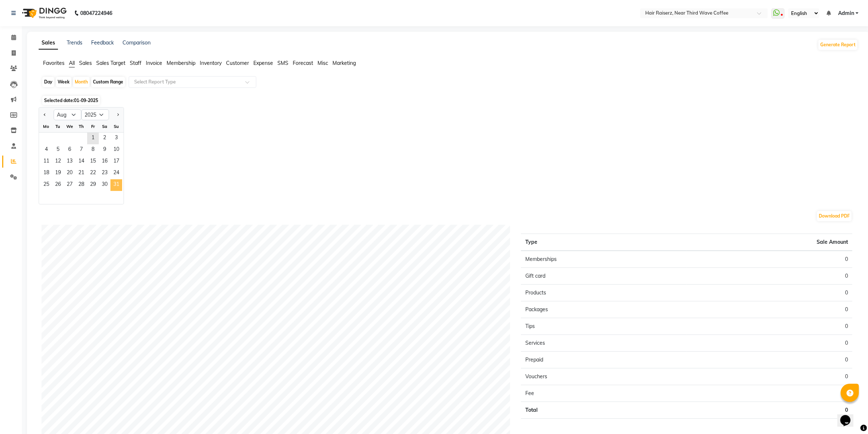 The width and height of the screenshot is (868, 434). Describe the element at coordinates (93, 139) in the screenshot. I see `div: Friday, August 1, 2025` at that location.